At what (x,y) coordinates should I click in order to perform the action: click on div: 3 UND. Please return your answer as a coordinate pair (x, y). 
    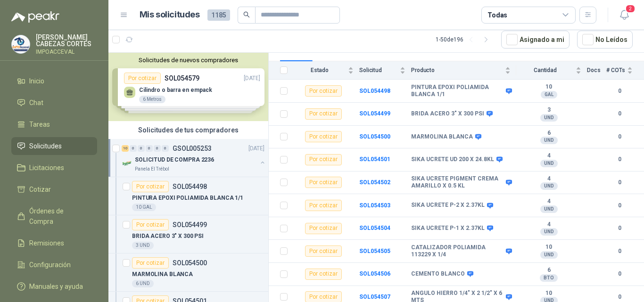
    Looking at the image, I should click on (143, 246).